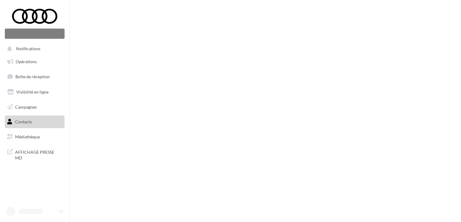 This screenshot has height=222, width=461. Describe the element at coordinates (26, 107) in the screenshot. I see `span: Campagnes` at that location.